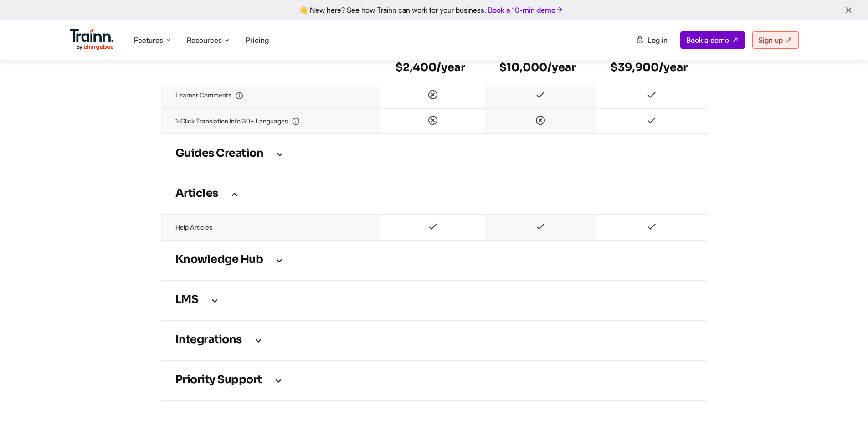 This screenshot has width=868, height=441. I want to click on span: Log in, so click(658, 40).